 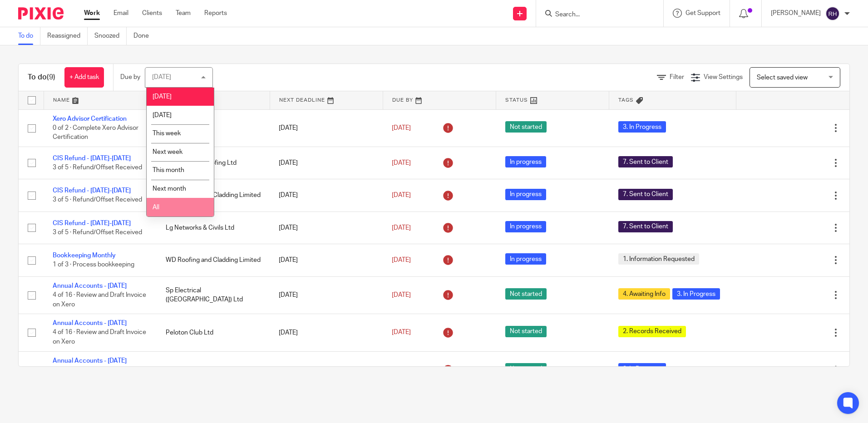 What do you see at coordinates (156, 207) in the screenshot?
I see `span: All` at bounding box center [156, 207].